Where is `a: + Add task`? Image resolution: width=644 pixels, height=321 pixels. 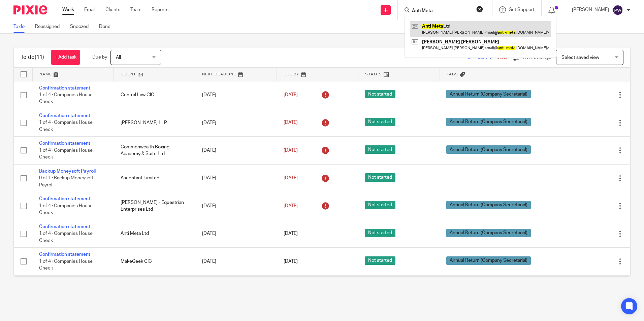
a: + Add task is located at coordinates (65, 57).